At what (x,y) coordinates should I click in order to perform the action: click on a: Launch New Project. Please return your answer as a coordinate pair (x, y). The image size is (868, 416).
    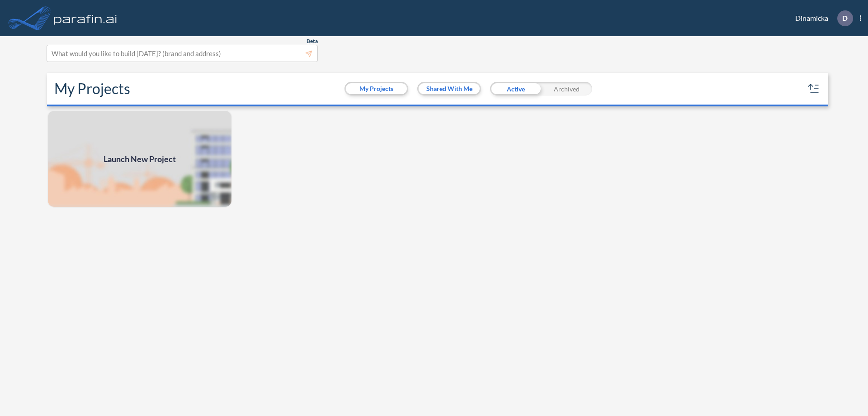
    Looking at the image, I should click on (140, 159).